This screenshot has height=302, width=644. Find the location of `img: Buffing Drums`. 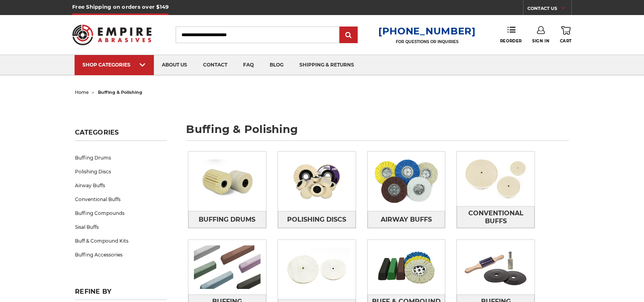

img: Buffing Drums is located at coordinates (227, 181).